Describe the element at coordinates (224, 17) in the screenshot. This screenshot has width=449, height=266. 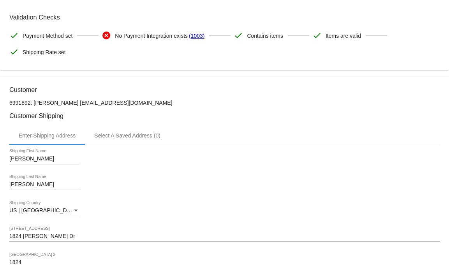
I see `h3: Validation Checks` at that location.